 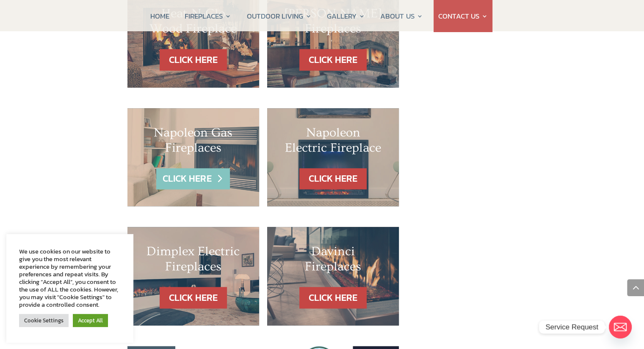 I want to click on div: We use cookies on our website to give you the most relevant experience by remembering your prefer..., so click(x=70, y=278).